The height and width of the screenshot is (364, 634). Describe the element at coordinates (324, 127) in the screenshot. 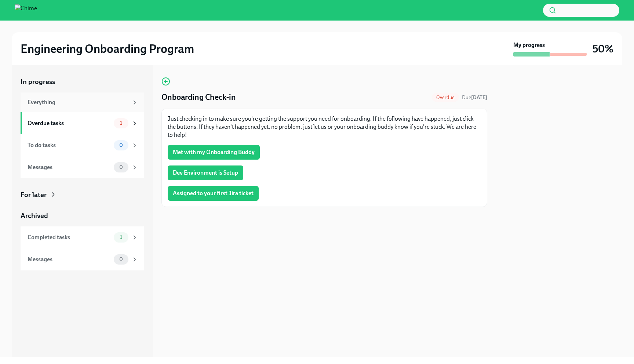

I see `p: Just checking in to make sure you're getting the support you need for onboarding. If the followin...` at that location.